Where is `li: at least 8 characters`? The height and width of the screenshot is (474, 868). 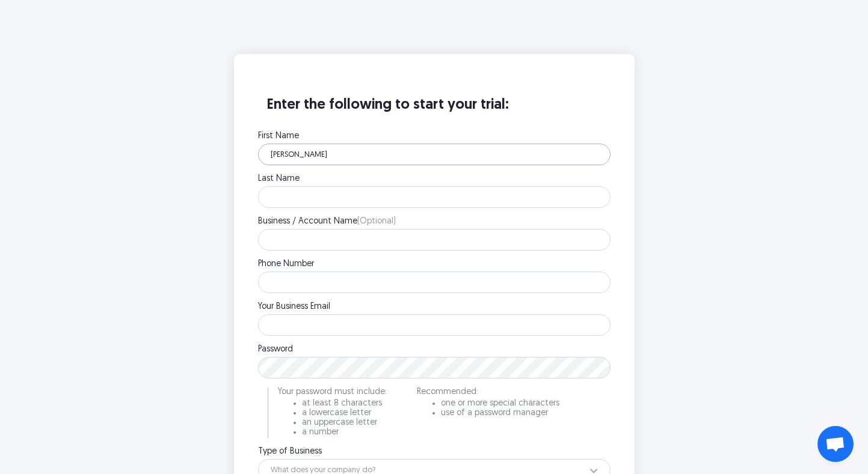 li: at least 8 characters is located at coordinates (344, 404).